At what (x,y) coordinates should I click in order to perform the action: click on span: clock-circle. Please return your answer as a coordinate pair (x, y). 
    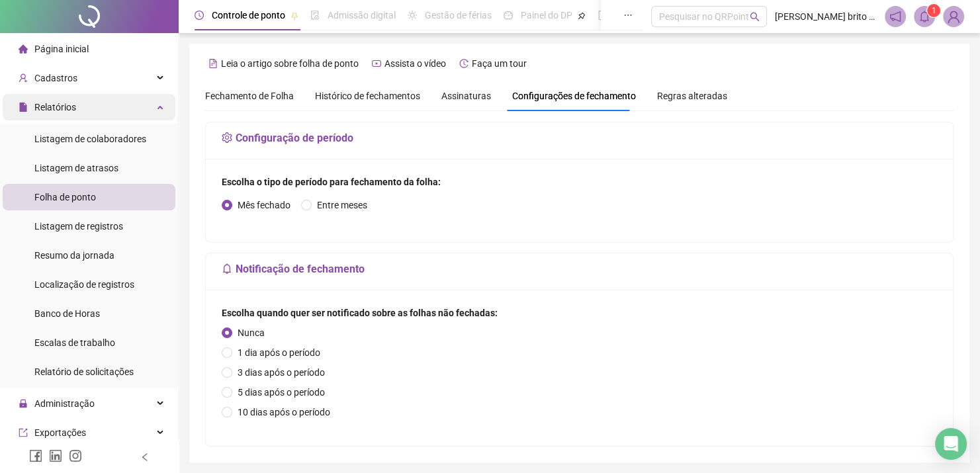
    Looking at the image, I should click on (199, 15).